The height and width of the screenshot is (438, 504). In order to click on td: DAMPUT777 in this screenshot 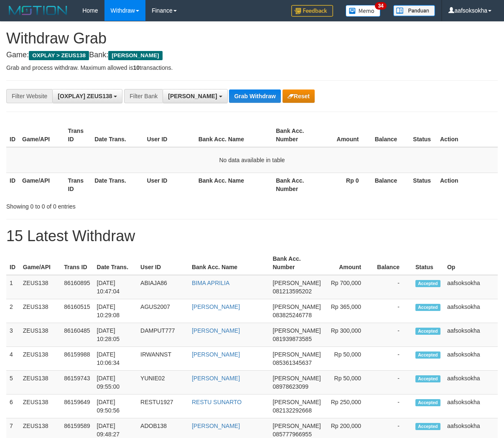, I will do `click(163, 335)`.